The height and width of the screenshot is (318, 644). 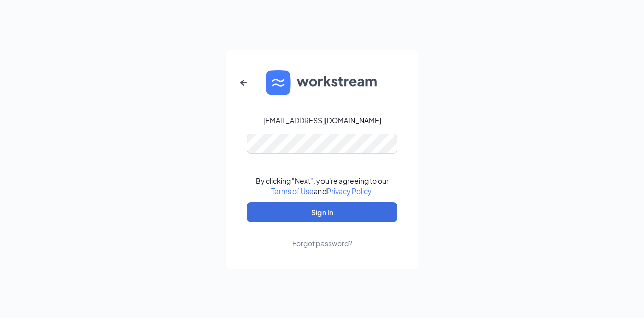 I want to click on button: Sign In, so click(x=322, y=212).